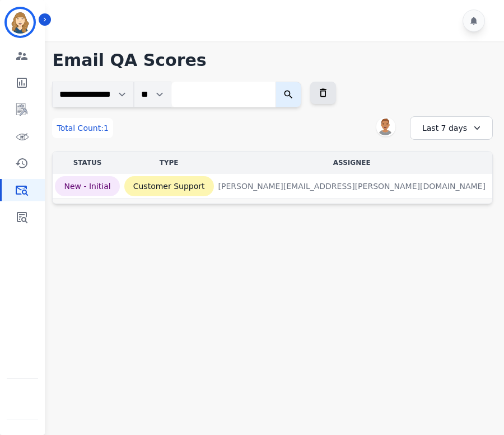 This screenshot has height=435, width=504. Describe the element at coordinates (20, 22) in the screenshot. I see `img: Bordered avatar` at that location.